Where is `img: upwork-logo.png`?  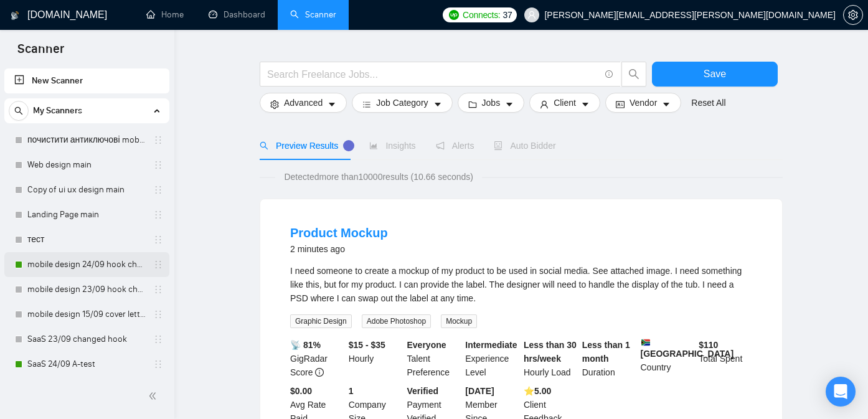
img: upwork-logo.png is located at coordinates (454, 15).